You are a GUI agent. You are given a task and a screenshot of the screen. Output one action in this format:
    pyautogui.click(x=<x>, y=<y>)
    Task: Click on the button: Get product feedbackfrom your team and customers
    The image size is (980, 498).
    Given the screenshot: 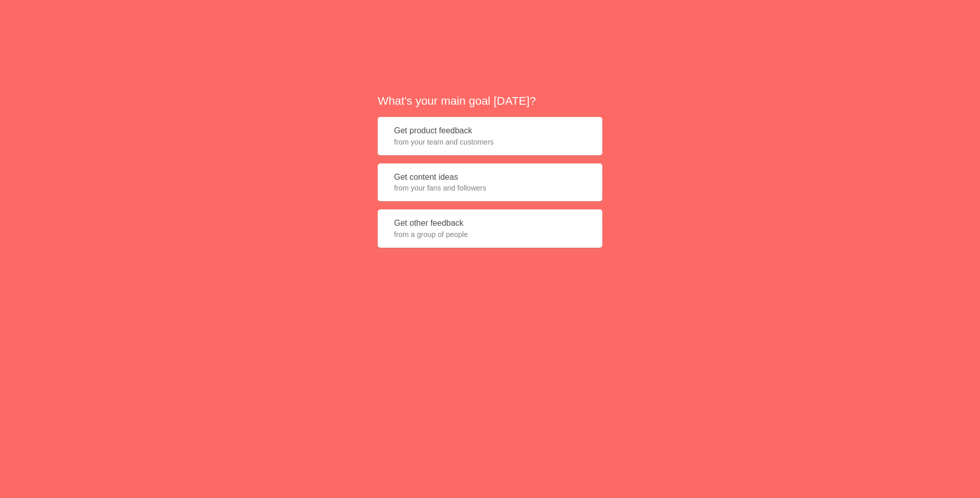 What is the action you would take?
    pyautogui.click(x=490, y=136)
    